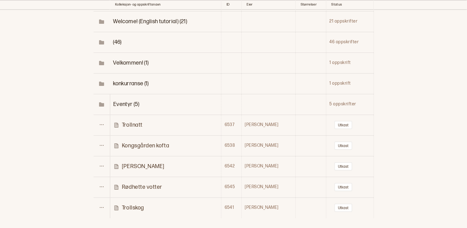 The width and height of the screenshot is (467, 228). I want to click on td: 46 oppskrifter, so click(349, 42).